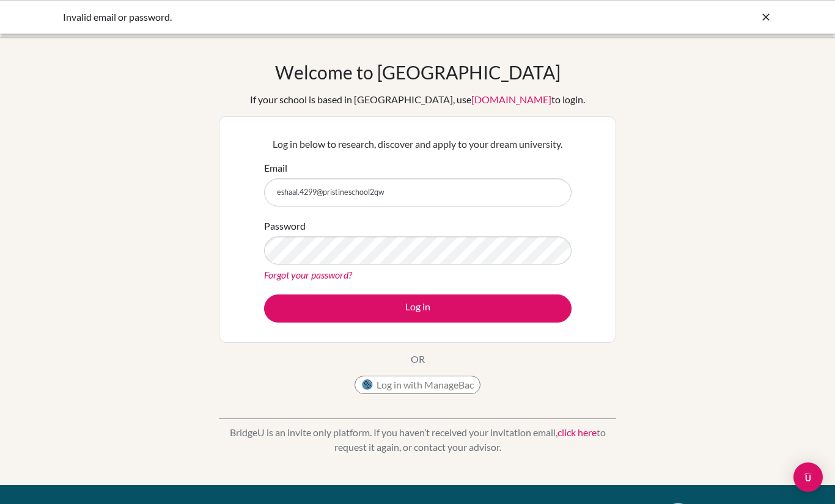  What do you see at coordinates (809, 478) in the screenshot?
I see `div: Open Intercom Messenger` at bounding box center [809, 478].